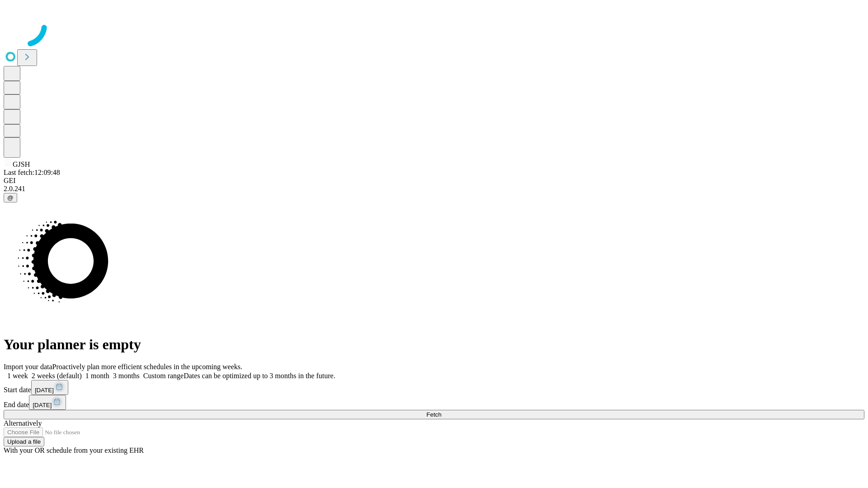 This screenshot has height=488, width=868. I want to click on span: Last fetch: 12:09:48, so click(31, 172).